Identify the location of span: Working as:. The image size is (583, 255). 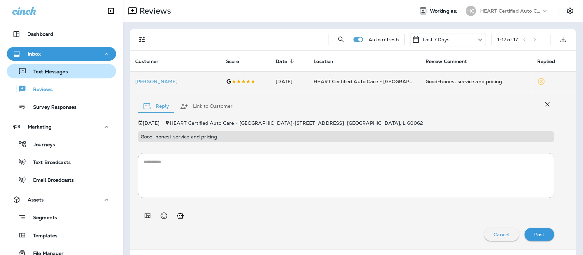
(444, 11).